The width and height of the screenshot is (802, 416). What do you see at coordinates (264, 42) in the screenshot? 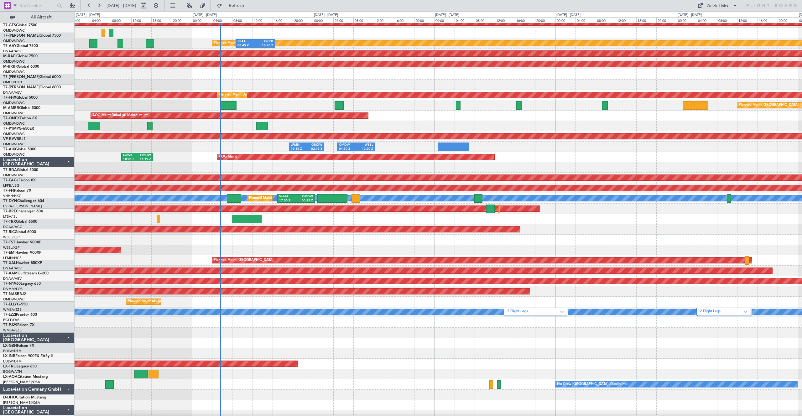
I see `div: OKKK` at bounding box center [264, 42].